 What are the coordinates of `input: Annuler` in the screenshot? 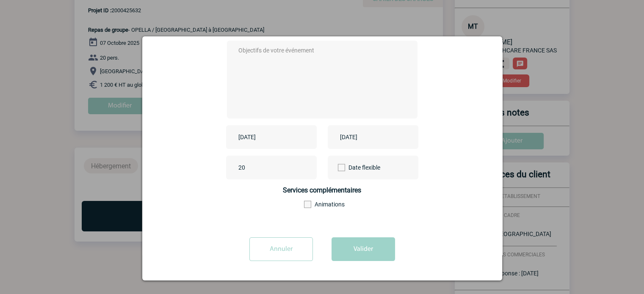 It's located at (281, 249).